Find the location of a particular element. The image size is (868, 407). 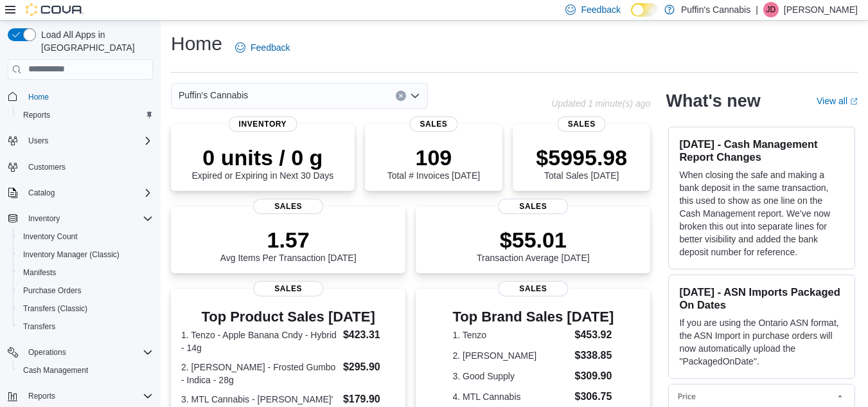

dt: 4. MTL Cannabis is located at coordinates (511, 396).